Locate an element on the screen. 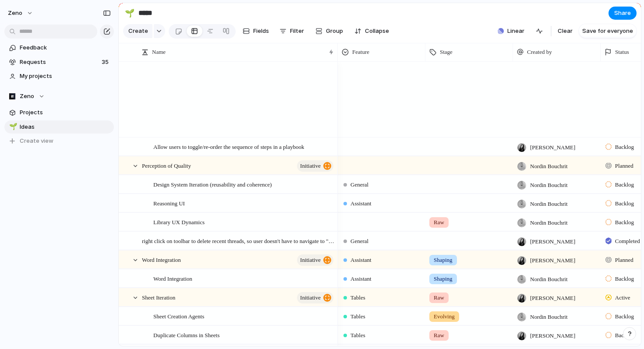  button: Collapse is located at coordinates (371, 31).